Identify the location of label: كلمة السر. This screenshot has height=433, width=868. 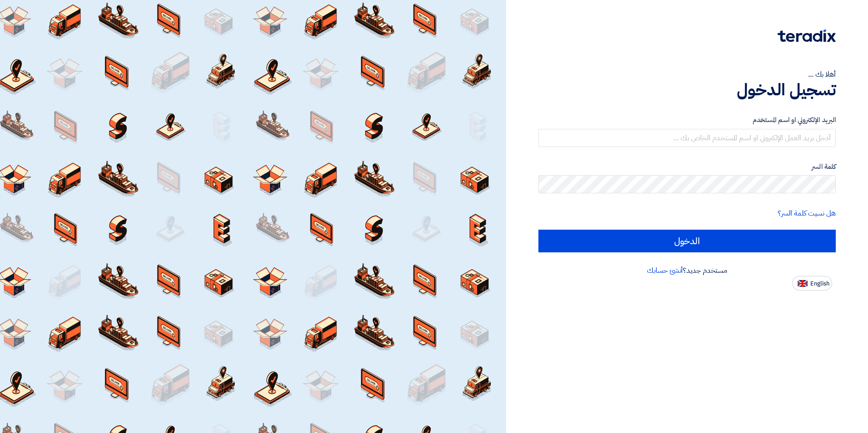
(687, 166).